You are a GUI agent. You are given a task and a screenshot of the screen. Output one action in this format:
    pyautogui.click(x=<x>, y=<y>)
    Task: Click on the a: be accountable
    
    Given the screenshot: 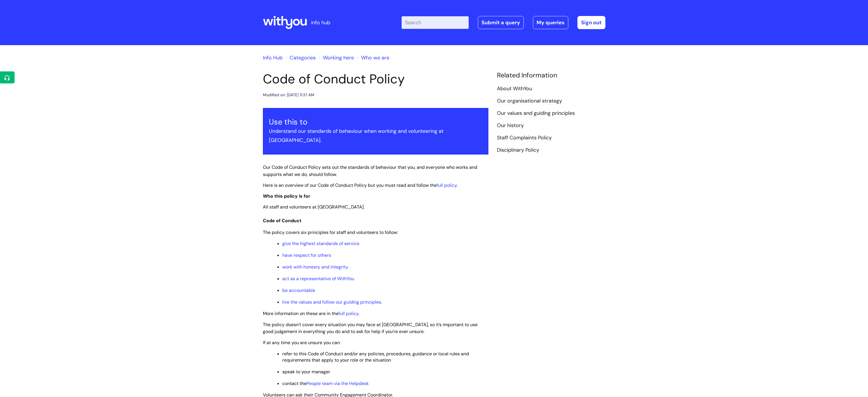 What is the action you would take?
    pyautogui.click(x=299, y=290)
    